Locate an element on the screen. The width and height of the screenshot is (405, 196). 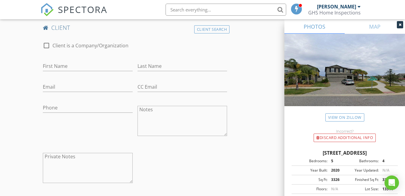
div: Client Search is located at coordinates (212, 29).